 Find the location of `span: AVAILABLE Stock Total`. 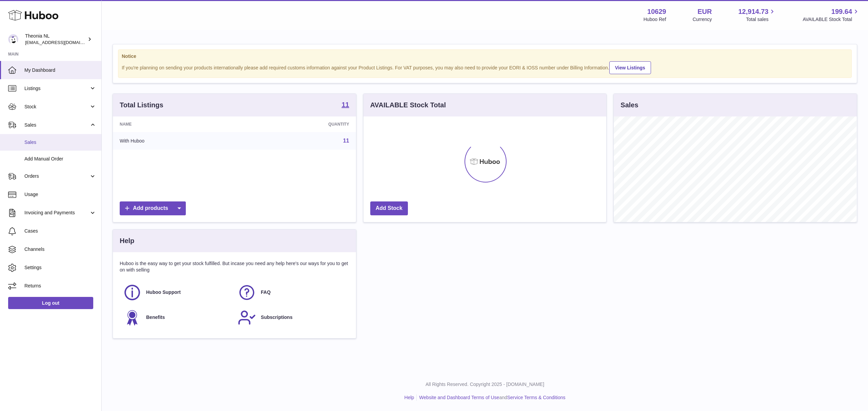

span: AVAILABLE Stock Total is located at coordinates (831, 19).